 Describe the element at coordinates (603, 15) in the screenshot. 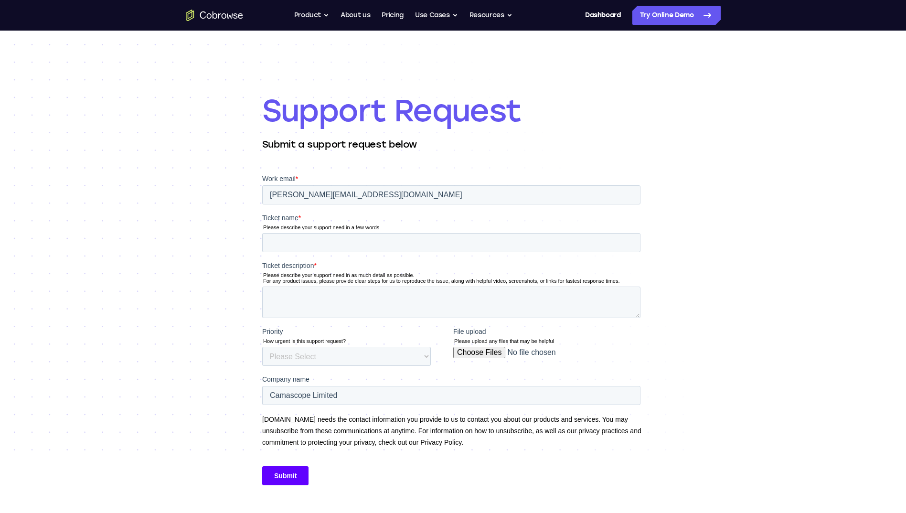

I see `a: Dashboard` at that location.